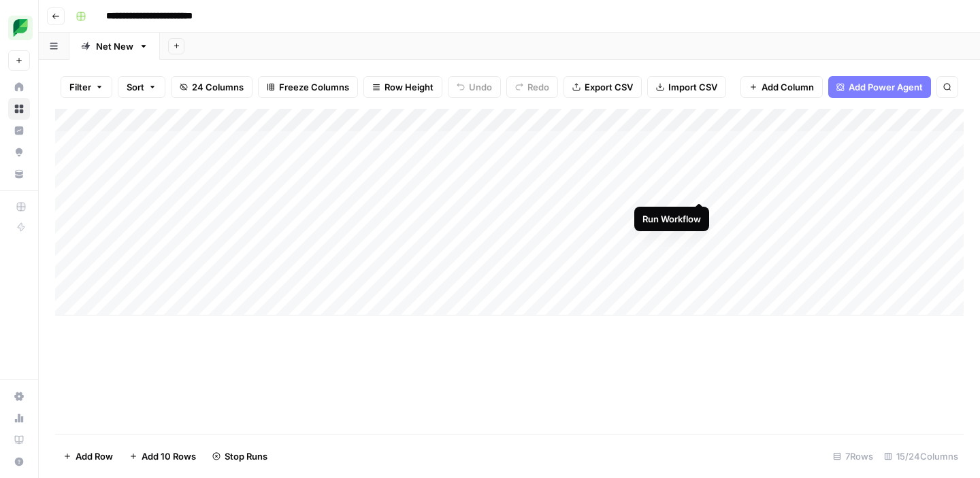 This screenshot has height=478, width=980. What do you see at coordinates (853, 456) in the screenshot?
I see `div: 7 Rows` at bounding box center [853, 456].